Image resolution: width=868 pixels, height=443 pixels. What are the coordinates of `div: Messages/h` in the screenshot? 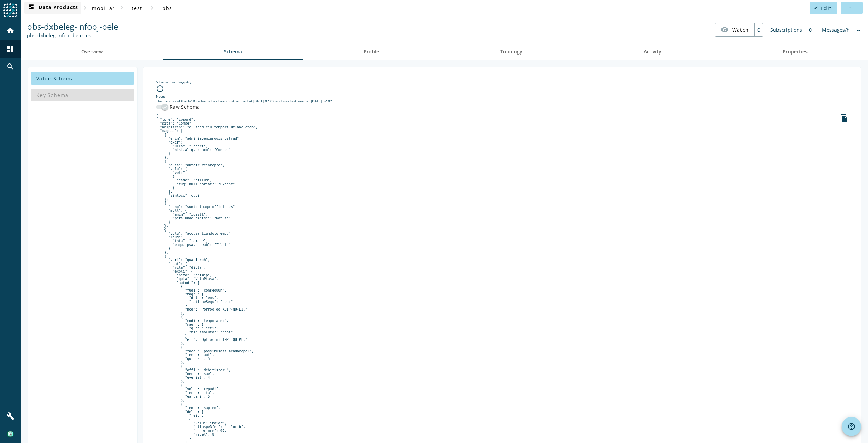 It's located at (835, 30).